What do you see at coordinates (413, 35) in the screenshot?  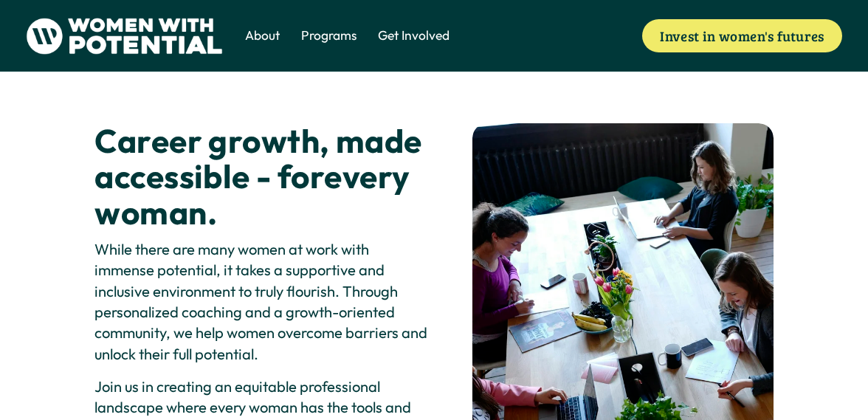 I see `span: Get Involved` at bounding box center [413, 35].